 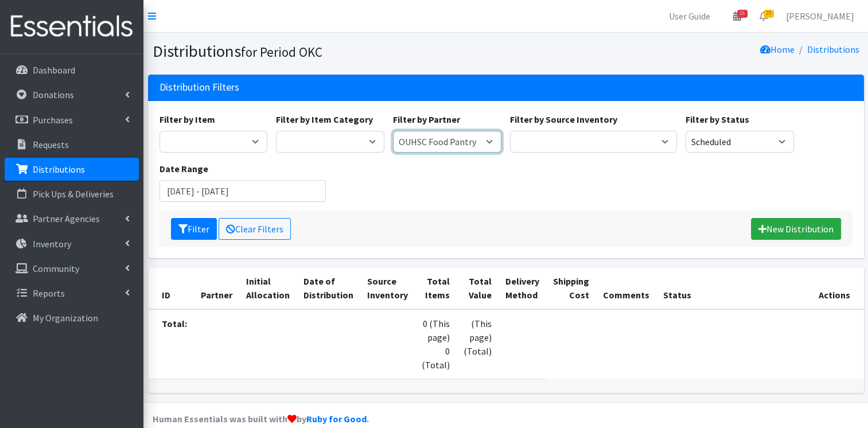 I want to click on th: Shipping Cost, so click(x=571, y=288).